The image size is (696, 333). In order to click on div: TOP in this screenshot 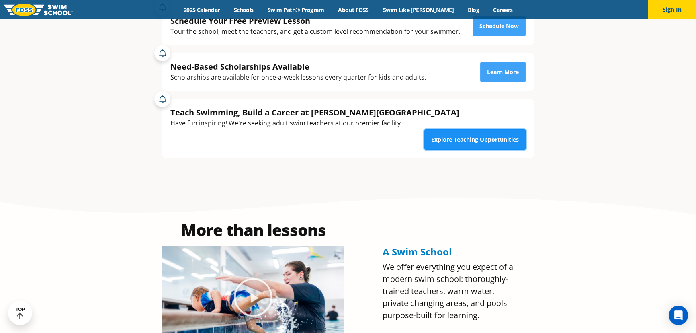, I will do `click(20, 312)`.